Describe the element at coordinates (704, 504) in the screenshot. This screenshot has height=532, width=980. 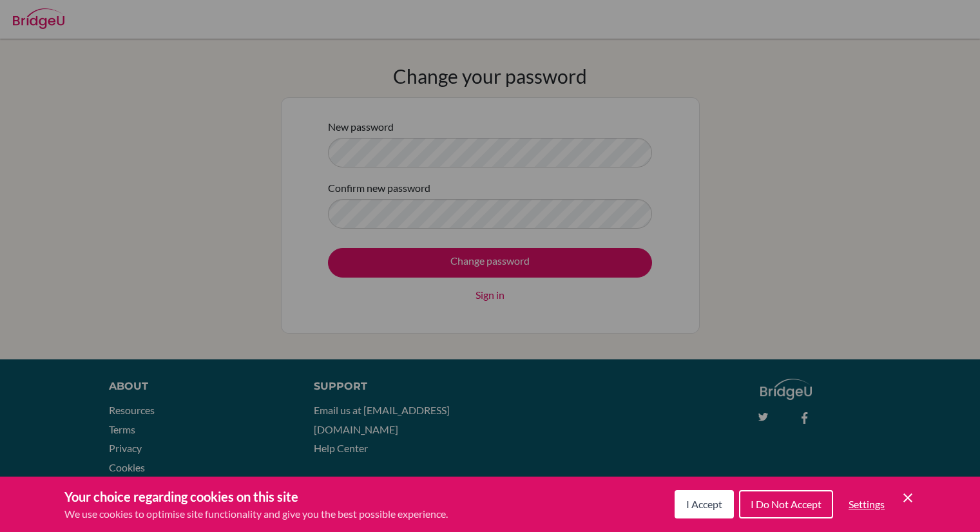
I see `span: I Accept` at that location.